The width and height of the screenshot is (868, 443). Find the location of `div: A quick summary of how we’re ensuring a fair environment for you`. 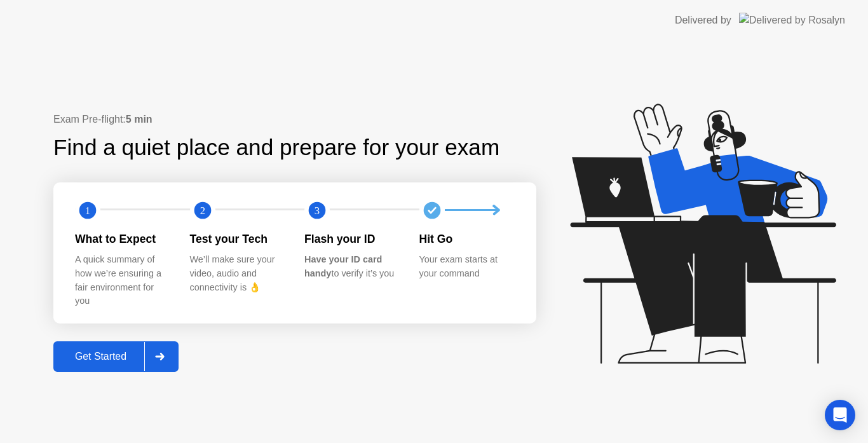

div: A quick summary of how we’re ensuring a fair environment for you is located at coordinates (122, 280).